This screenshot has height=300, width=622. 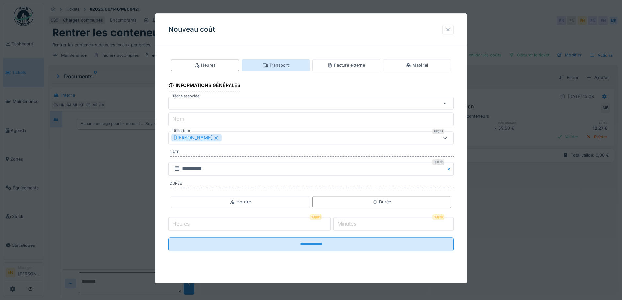 What do you see at coordinates (181, 131) in the screenshot?
I see `label: Utilisateur` at bounding box center [181, 131].